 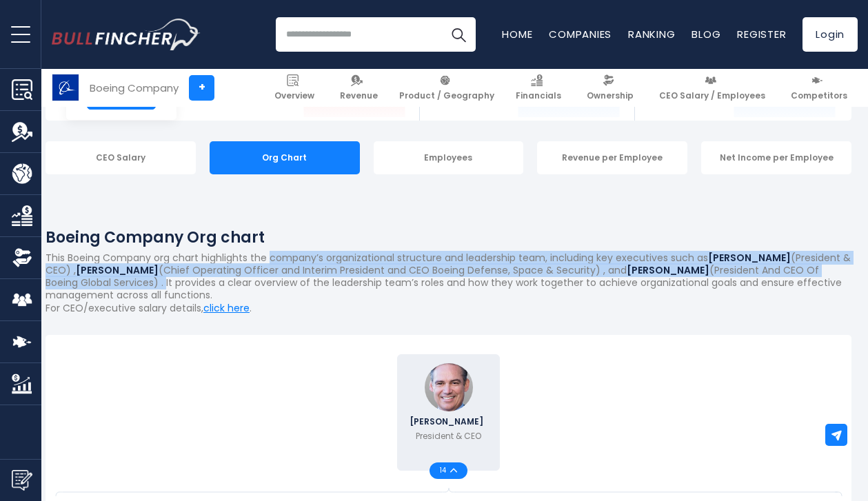 I want to click on a: Revenue, so click(x=358, y=88).